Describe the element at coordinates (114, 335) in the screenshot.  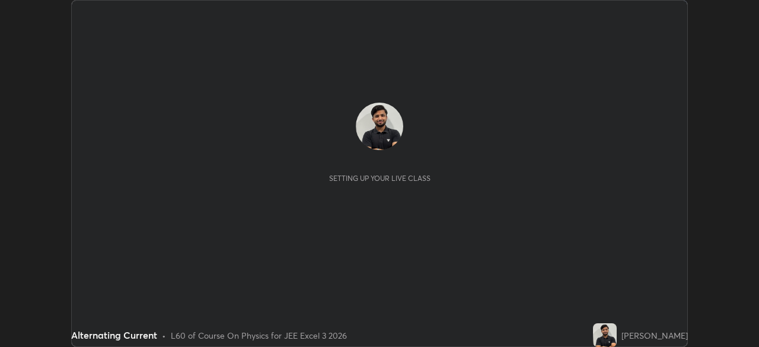
I see `div: Alternating Current` at that location.